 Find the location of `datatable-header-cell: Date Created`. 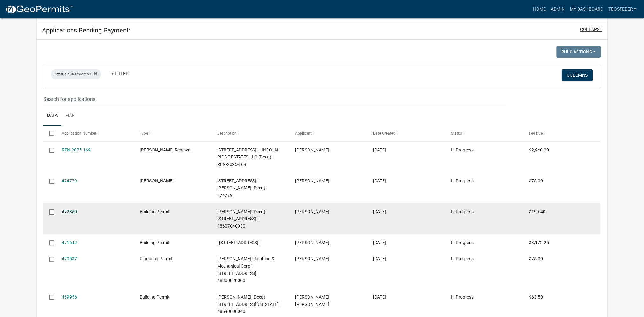

datatable-header-cell: Date Created is located at coordinates (406, 133).